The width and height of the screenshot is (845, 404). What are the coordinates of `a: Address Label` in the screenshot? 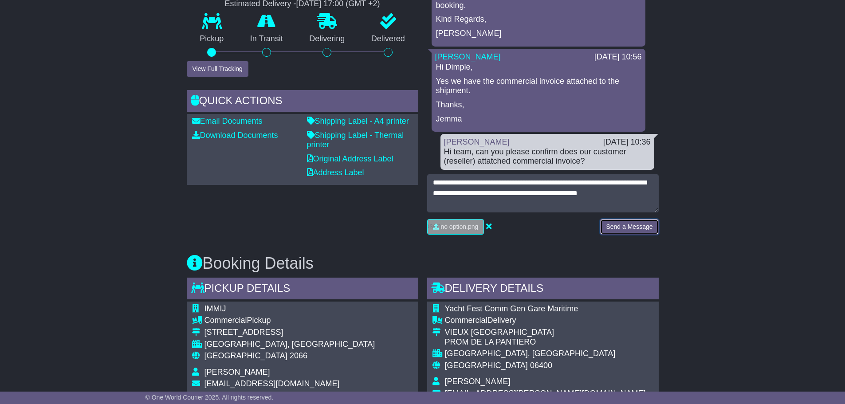 It's located at (335, 173).